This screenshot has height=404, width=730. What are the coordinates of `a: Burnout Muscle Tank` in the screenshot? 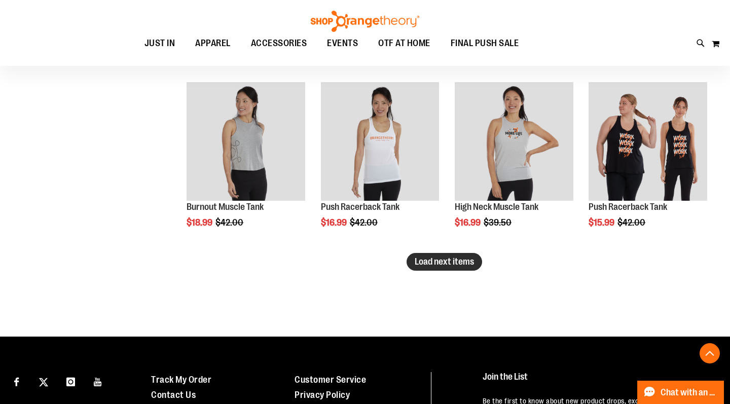 It's located at (225, 207).